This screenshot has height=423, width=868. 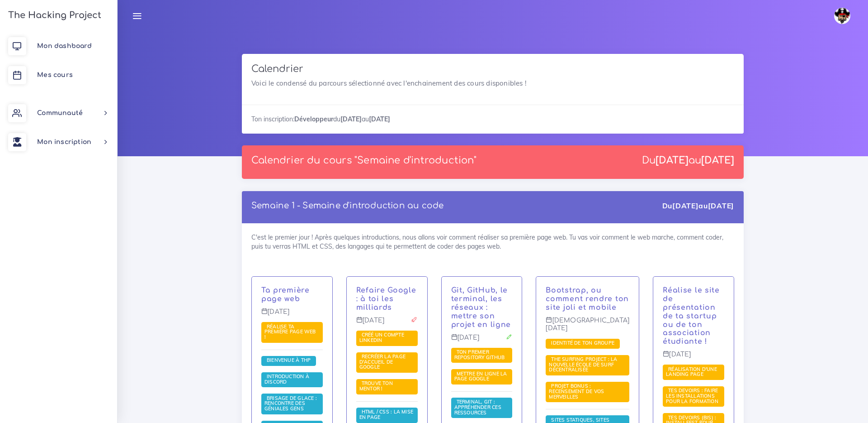 I want to click on a: Refaire Google : à toi les milliards, so click(x=387, y=298).